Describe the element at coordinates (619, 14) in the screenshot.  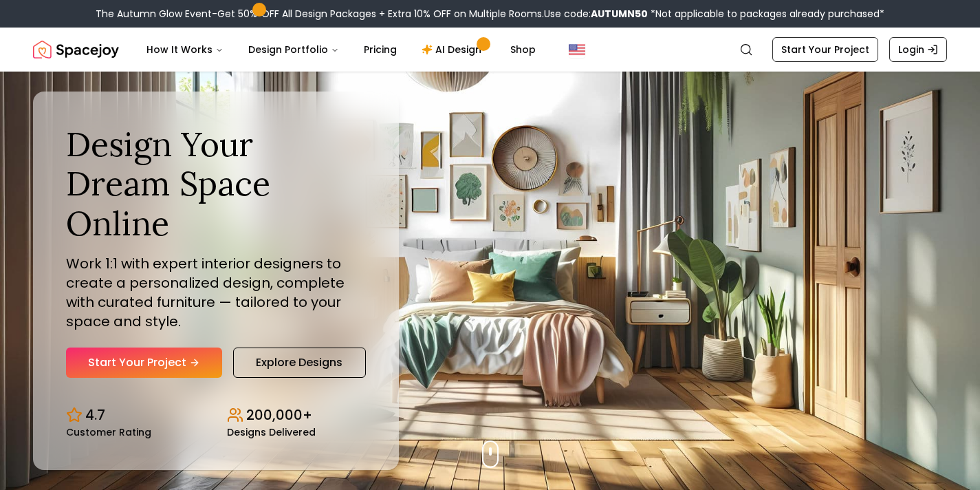
I see `b: AUTUMN50` at that location.